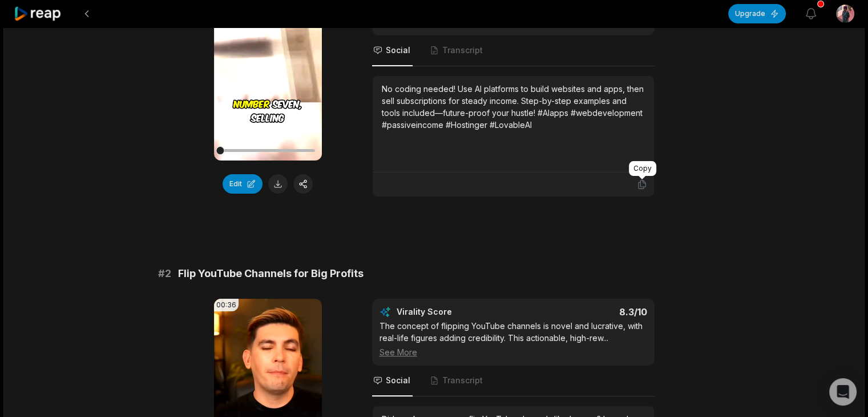 The width and height of the screenshot is (868, 417). Describe the element at coordinates (513, 352) in the screenshot. I see `div: See More` at that location.